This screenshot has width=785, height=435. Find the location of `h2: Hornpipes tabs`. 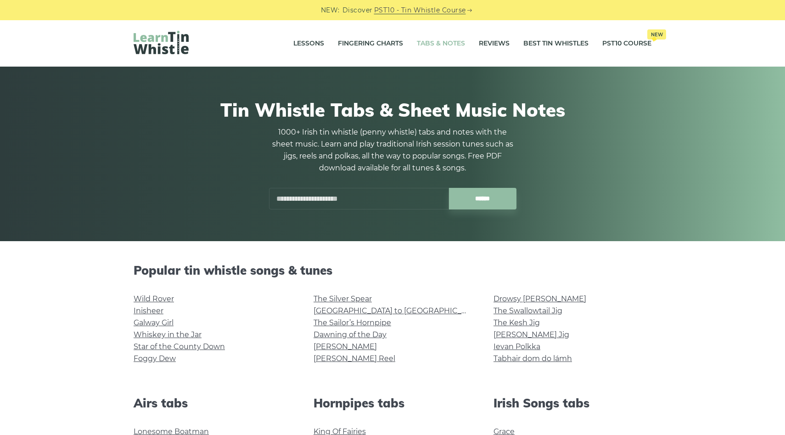

h2: Hornpipes tabs is located at coordinates (393, 403).